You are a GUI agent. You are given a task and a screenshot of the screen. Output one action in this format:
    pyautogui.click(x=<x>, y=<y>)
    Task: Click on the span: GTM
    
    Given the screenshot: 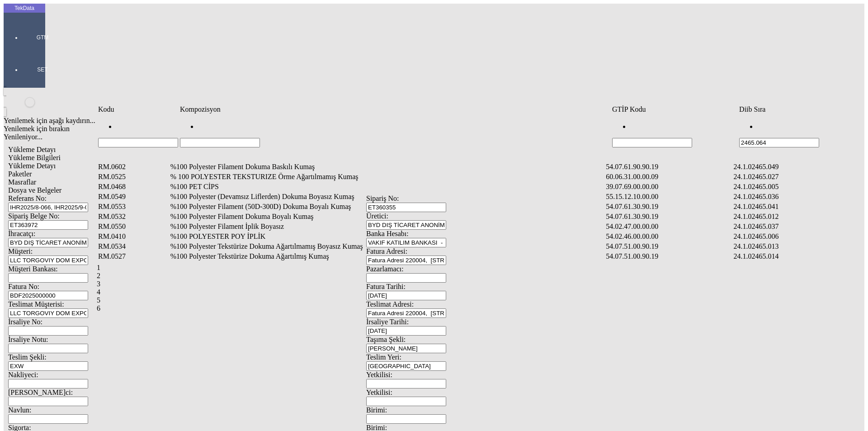 What is the action you would take?
    pyautogui.click(x=42, y=38)
    